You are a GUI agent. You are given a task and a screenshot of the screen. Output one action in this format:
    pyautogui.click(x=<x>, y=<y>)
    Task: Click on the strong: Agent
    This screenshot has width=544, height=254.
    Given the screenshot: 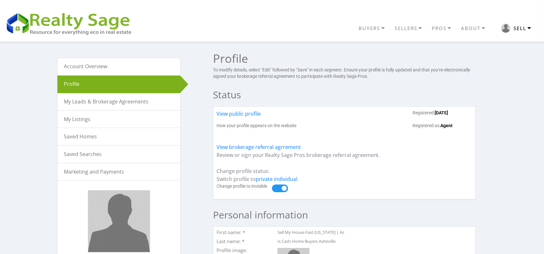 What is the action you would take?
    pyautogui.click(x=447, y=126)
    